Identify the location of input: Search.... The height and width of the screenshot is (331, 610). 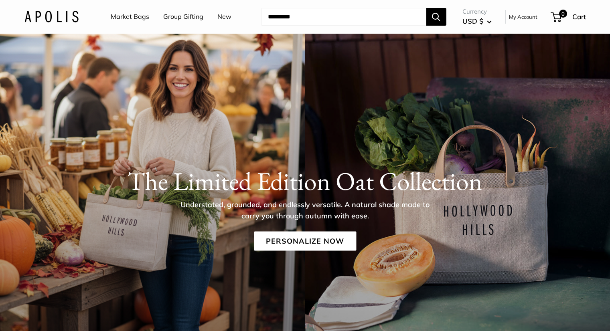
(344, 17).